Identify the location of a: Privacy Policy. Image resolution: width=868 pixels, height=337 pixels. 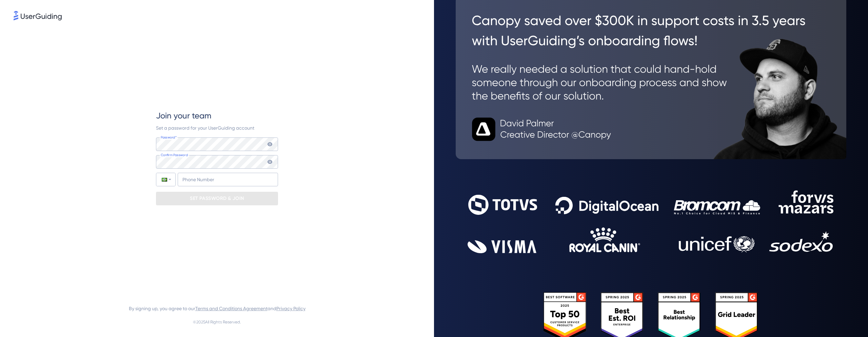
(291, 308).